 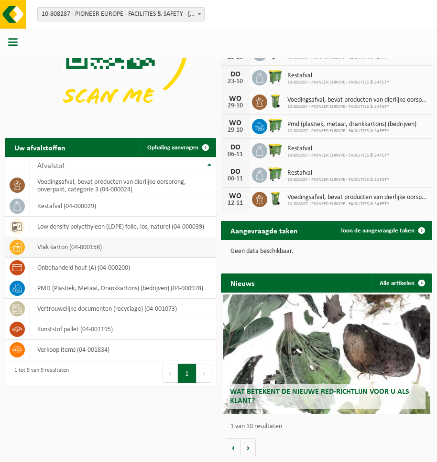 I want to click on td: vertrouwelijke documenten (recyclage) (04-001073), so click(x=123, y=309).